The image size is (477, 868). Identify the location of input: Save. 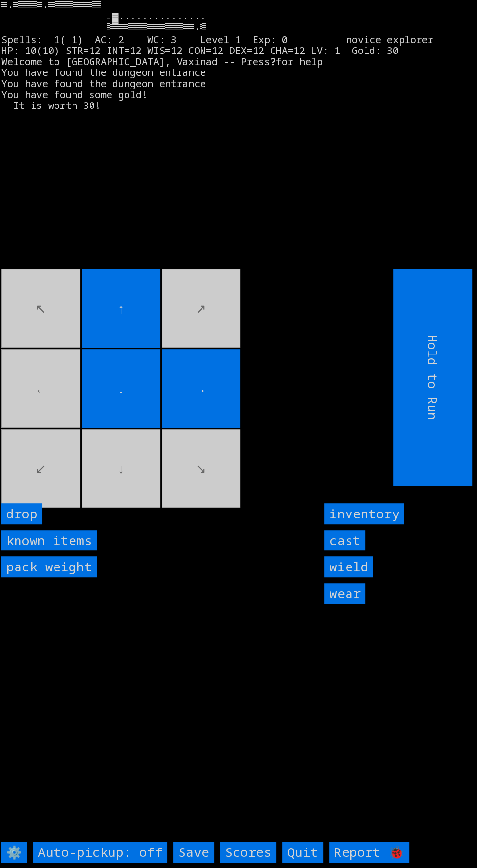
(194, 852).